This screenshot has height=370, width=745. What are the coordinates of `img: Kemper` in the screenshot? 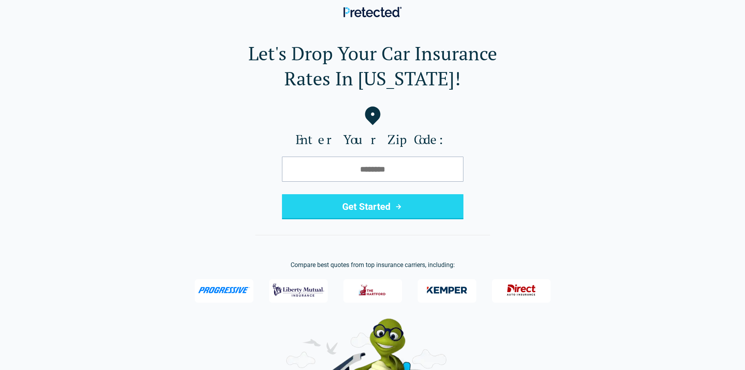 It's located at (447, 290).